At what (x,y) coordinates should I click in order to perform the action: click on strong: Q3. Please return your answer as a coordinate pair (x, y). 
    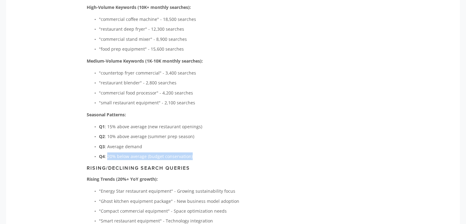
    Looking at the image, I should click on (102, 146).